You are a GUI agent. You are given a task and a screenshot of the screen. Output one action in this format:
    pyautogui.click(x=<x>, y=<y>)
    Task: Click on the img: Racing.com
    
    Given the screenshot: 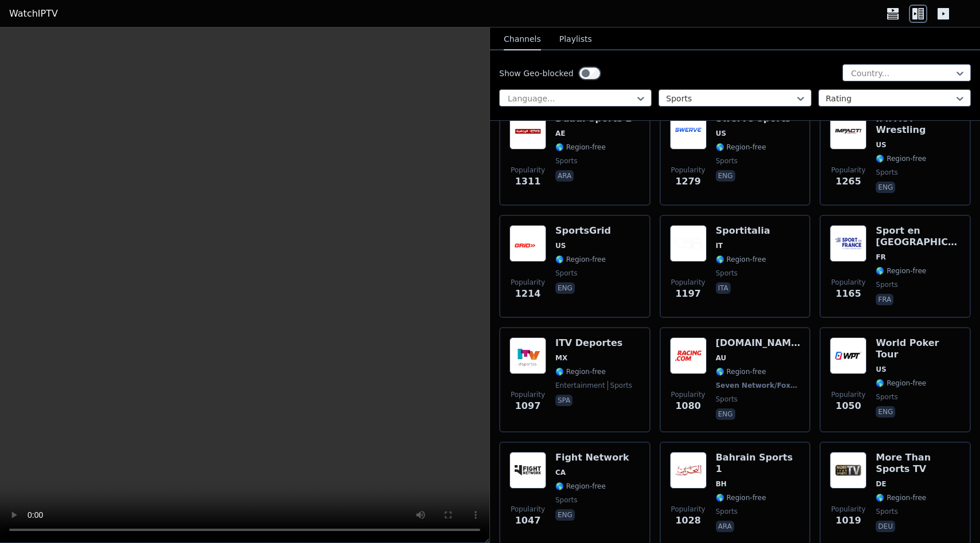 What is the action you would take?
    pyautogui.click(x=688, y=355)
    